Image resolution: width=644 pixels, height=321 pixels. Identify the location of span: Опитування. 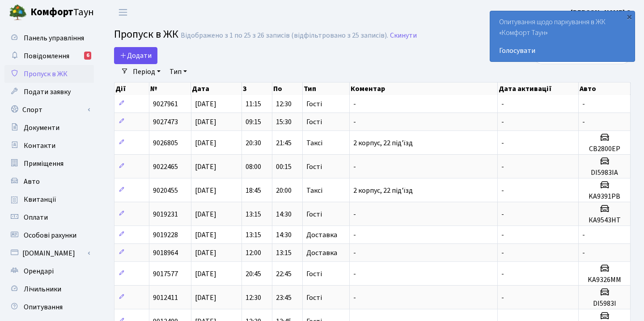
(43, 307).